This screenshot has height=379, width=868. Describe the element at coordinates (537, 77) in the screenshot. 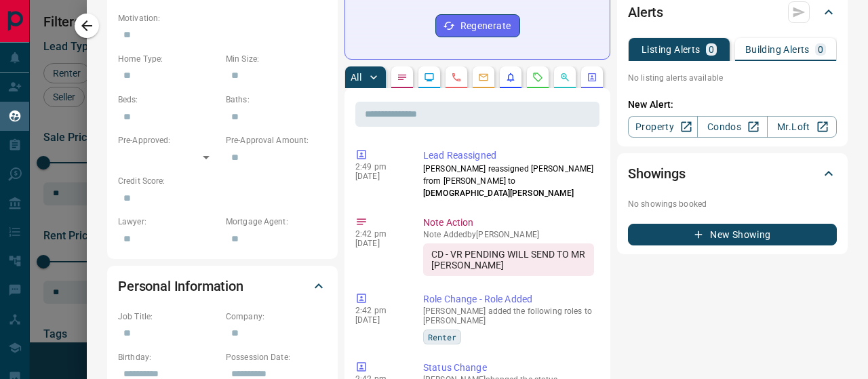

I see `svg: Requests` at that location.